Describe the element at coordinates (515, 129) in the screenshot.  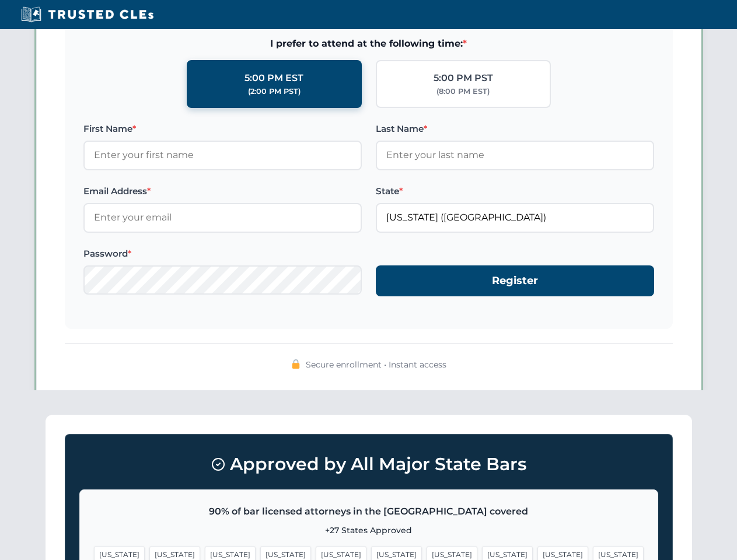
I see `label: Last Name` at that location.